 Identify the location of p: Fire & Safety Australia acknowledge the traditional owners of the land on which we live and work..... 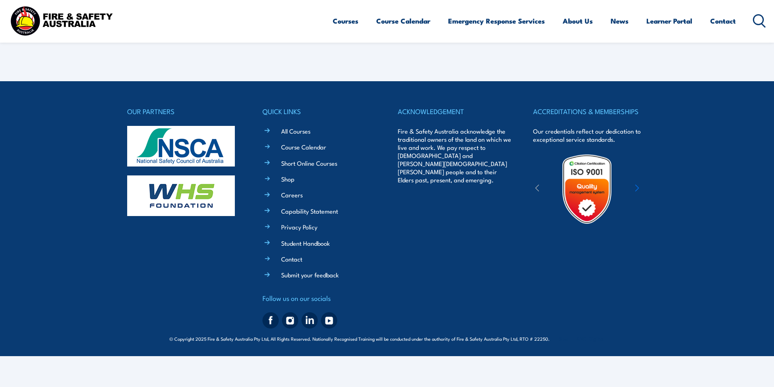
(455, 156).